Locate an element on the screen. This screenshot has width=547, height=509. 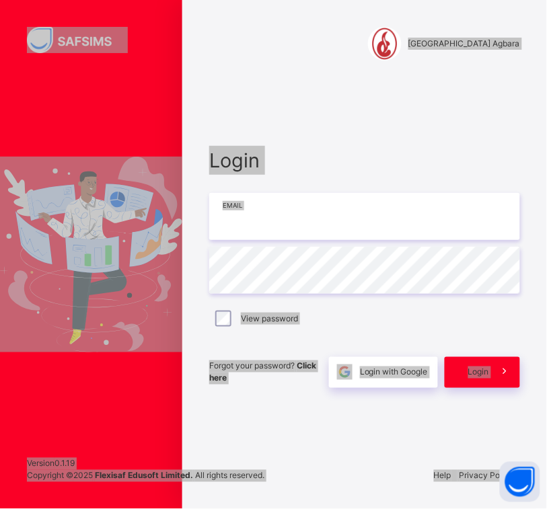
img: google.396cfc9801f0270233282035f929180a.svg is located at coordinates (344, 372).